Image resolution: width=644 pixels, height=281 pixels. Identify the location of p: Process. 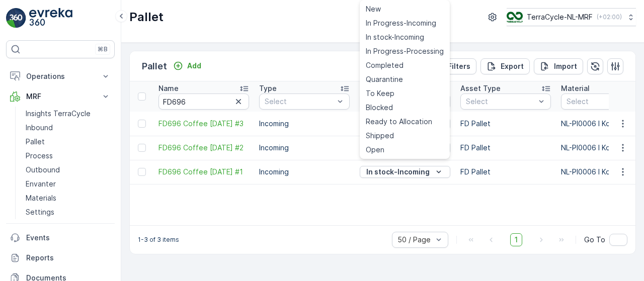
(39, 156).